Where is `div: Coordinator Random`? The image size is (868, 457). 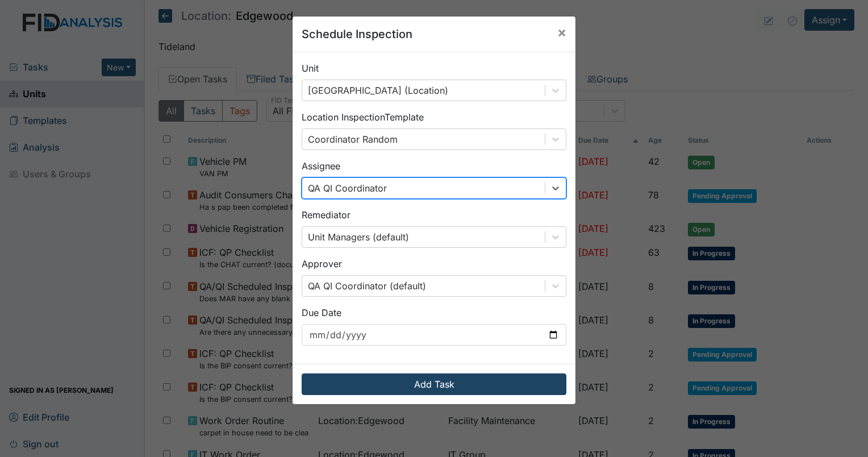
div: Coordinator Random is located at coordinates (353, 139).